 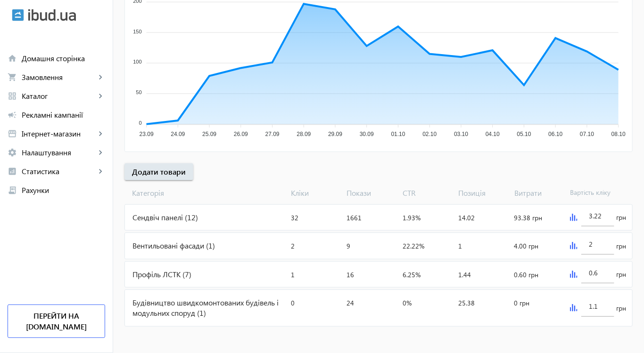 I want to click on span: 0 грн, so click(x=522, y=303).